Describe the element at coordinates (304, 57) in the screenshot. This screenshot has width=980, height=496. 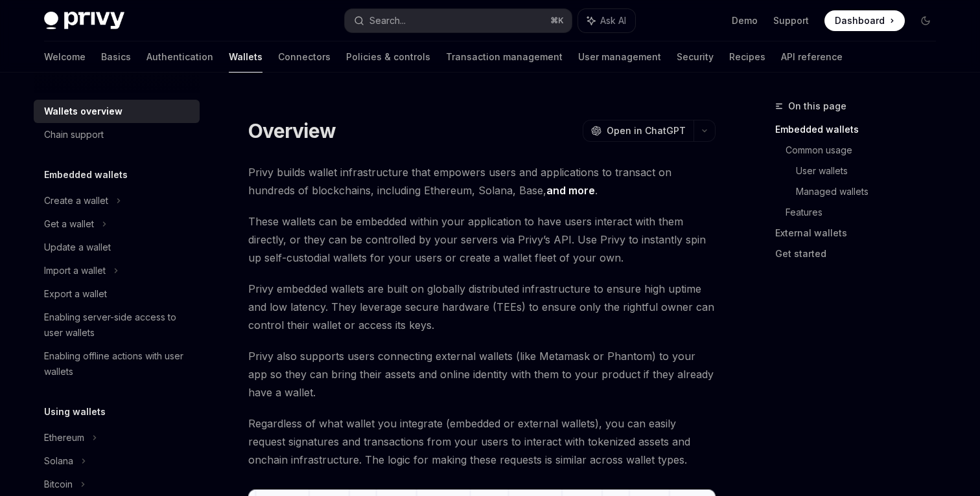
I see `a: Connectors` at that location.